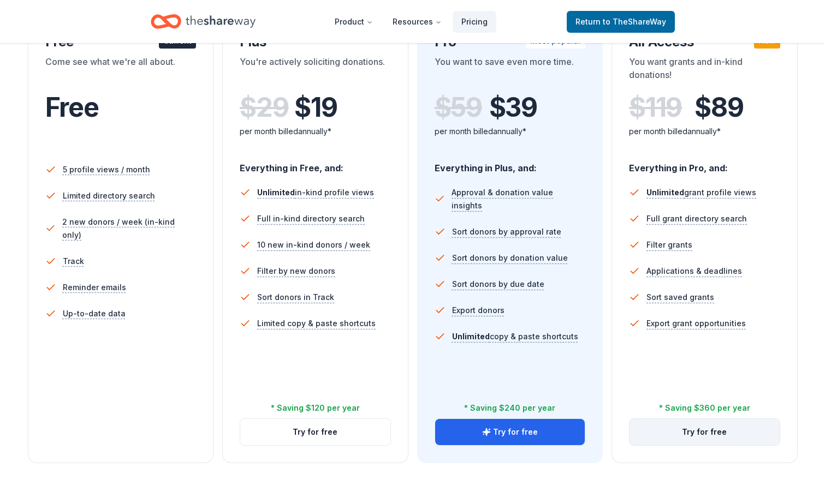 This screenshot has width=825, height=504. Describe the element at coordinates (316, 324) in the screenshot. I see `span: Limited copy & paste shortcuts` at that location.